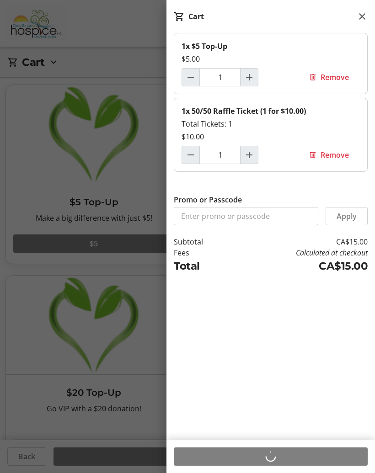 The height and width of the screenshot is (473, 375). I want to click on input: Enter promo or passcode, so click(246, 216).